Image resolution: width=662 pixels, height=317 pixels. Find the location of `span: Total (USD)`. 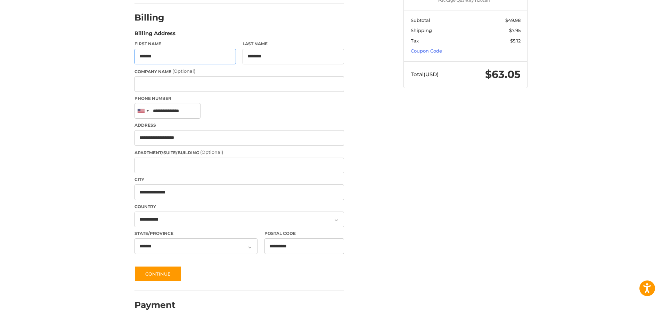

span: Total (USD) is located at coordinates (425, 74).